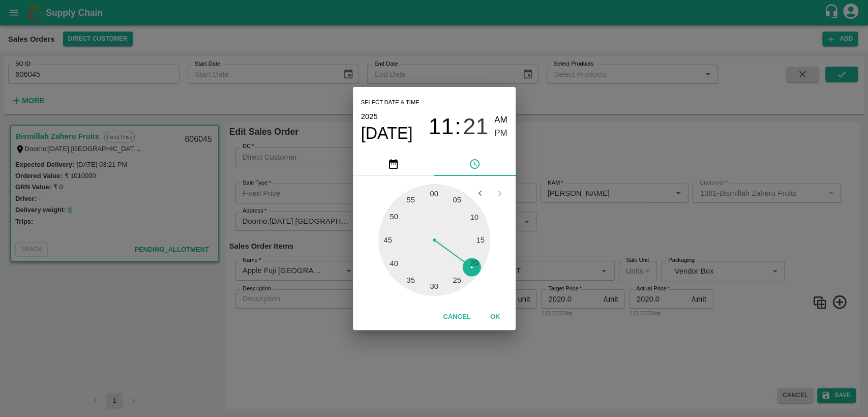  I want to click on button: AM, so click(501, 120).